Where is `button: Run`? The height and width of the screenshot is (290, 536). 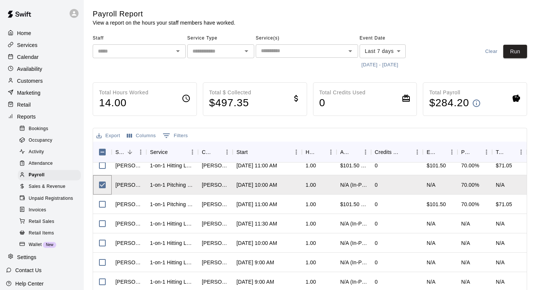 button: Run is located at coordinates (515, 51).